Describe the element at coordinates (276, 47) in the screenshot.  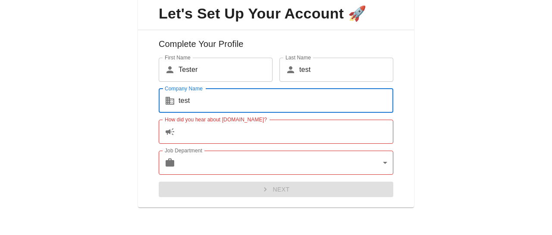
I see `h6: Complete Your Profile` at that location.